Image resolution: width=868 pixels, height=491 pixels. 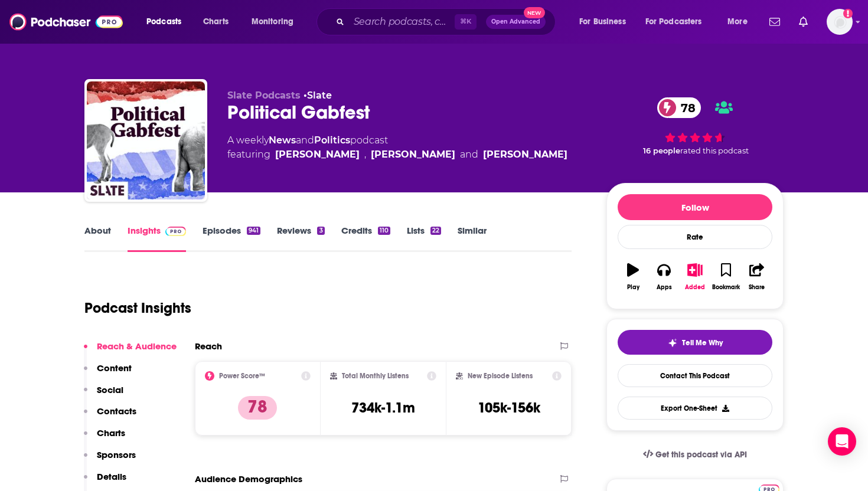 I want to click on button: Contacts, so click(x=110, y=416).